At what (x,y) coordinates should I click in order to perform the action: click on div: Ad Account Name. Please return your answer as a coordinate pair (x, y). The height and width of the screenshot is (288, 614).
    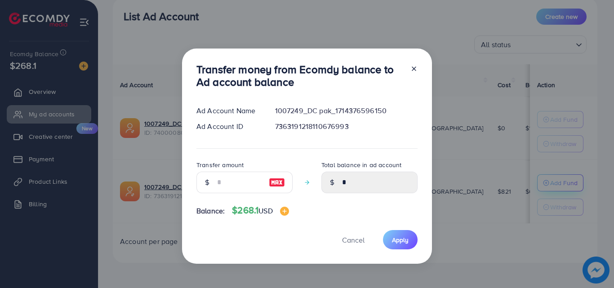
    Looking at the image, I should click on (228, 111).